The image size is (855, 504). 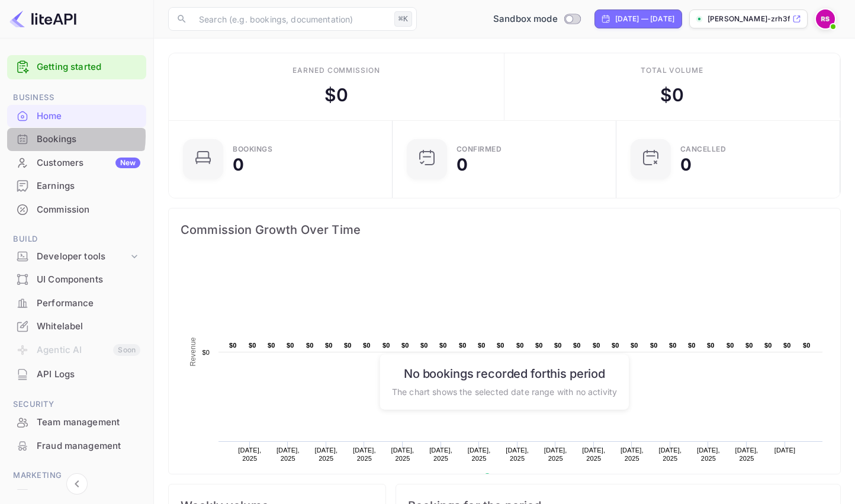 I want to click on div: Click to change the date range period, so click(x=638, y=19).